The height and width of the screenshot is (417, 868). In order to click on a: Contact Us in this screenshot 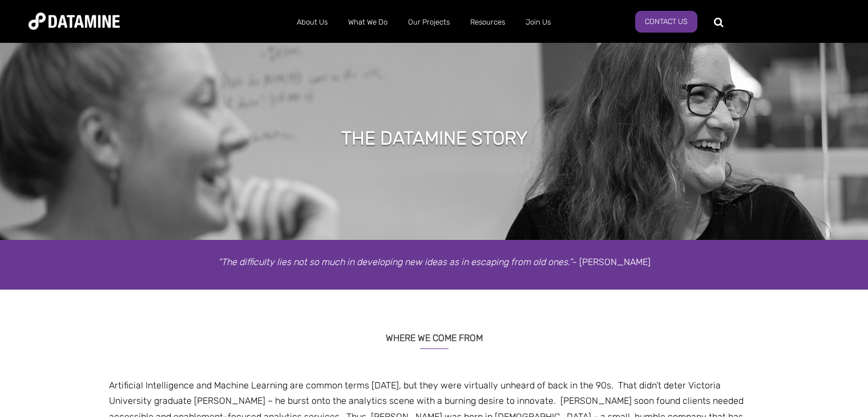, I will do `click(666, 22)`.